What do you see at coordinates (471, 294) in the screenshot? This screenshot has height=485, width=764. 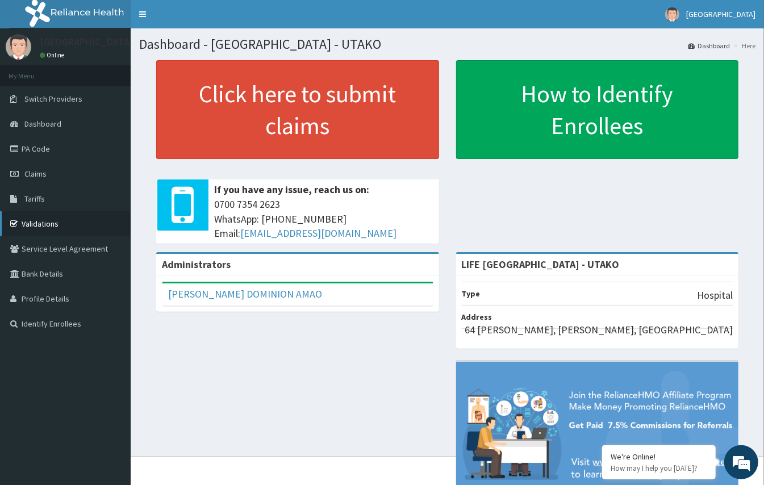 I see `b: Type` at bounding box center [471, 294].